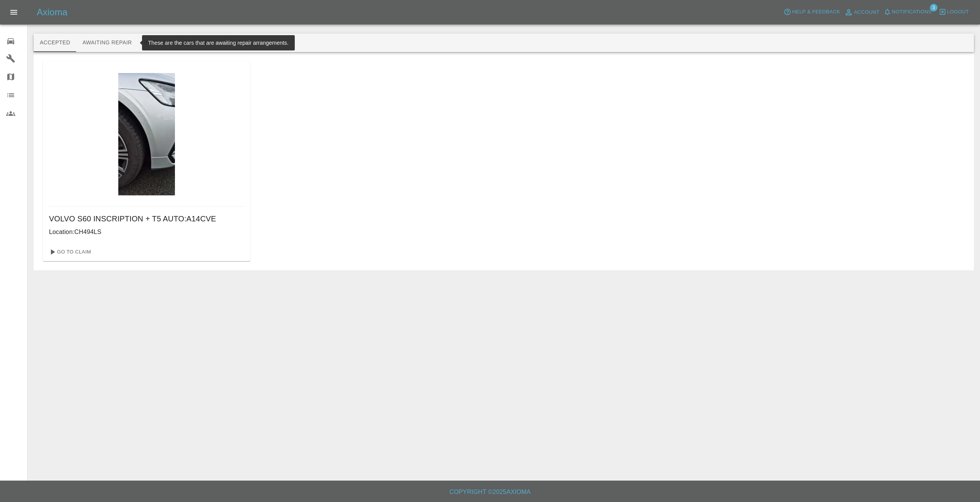 The width and height of the screenshot is (980, 502). What do you see at coordinates (106, 43) in the screenshot?
I see `button: Awaiting Repair` at bounding box center [106, 43].